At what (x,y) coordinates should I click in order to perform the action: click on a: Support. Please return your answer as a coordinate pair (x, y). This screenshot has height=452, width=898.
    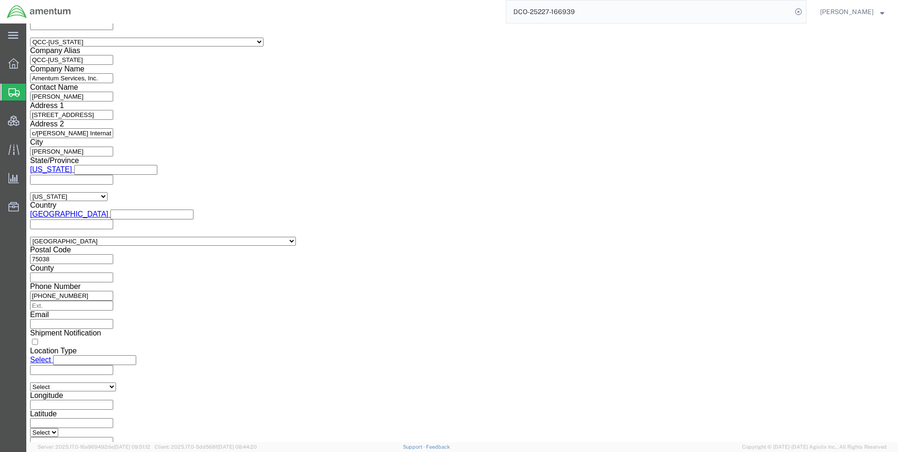
    Looking at the image, I should click on (415, 447).